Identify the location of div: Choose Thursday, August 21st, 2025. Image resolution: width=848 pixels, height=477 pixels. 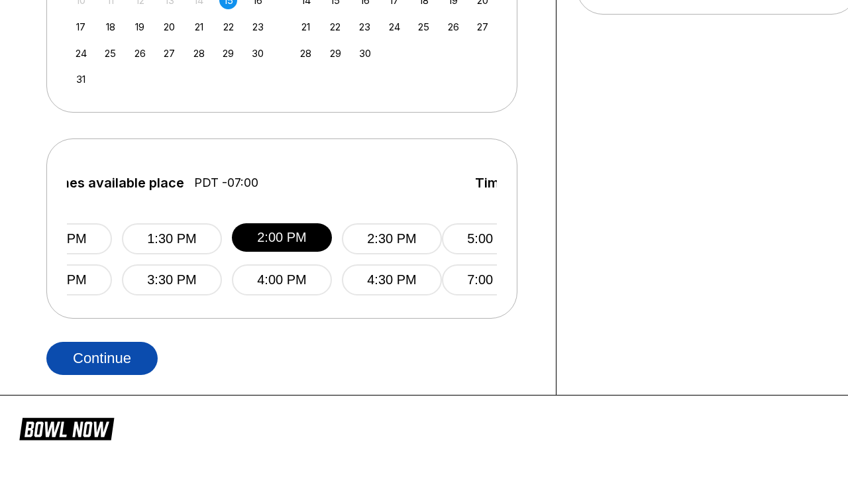
(199, 26).